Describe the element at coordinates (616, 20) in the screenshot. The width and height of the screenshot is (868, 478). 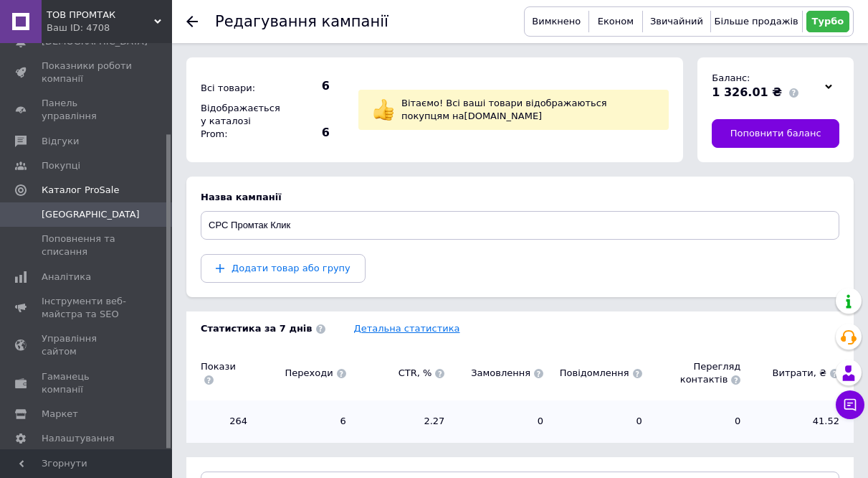
I see `span: Економ` at that location.